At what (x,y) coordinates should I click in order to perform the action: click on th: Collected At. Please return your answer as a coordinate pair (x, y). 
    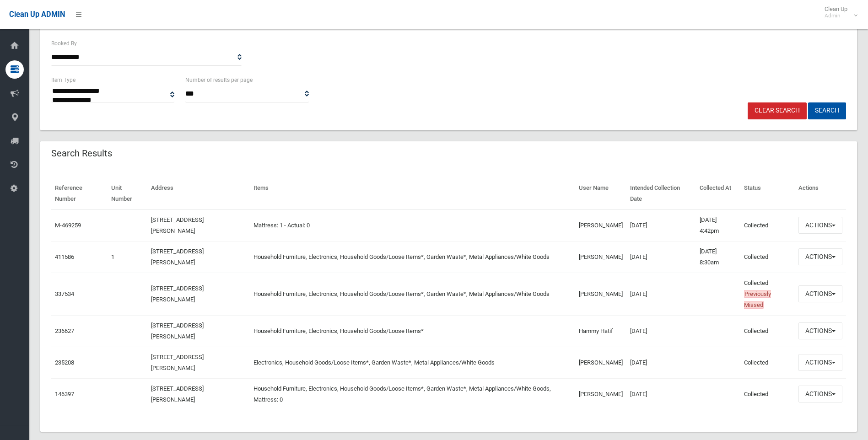
    Looking at the image, I should click on (718, 193).